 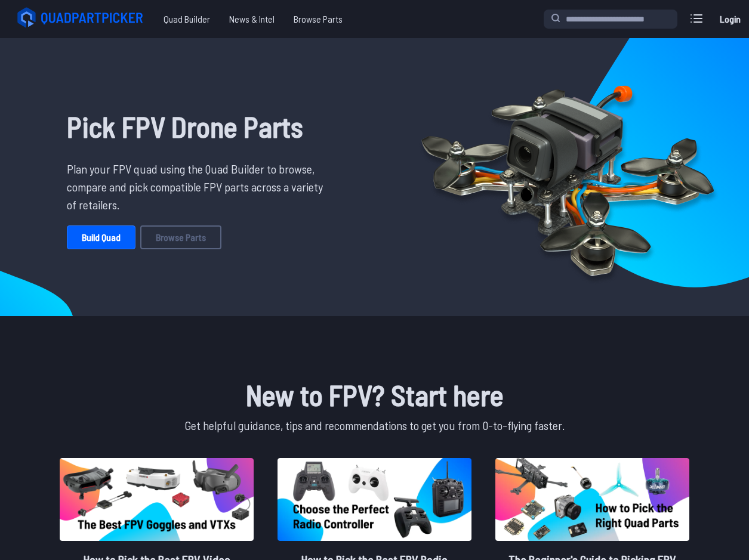 What do you see at coordinates (197, 186) in the screenshot?
I see `p: Plan your FPV quad using the Quad Builder to browse, compare and pick compatible FPV parts across...` at bounding box center [197, 186].